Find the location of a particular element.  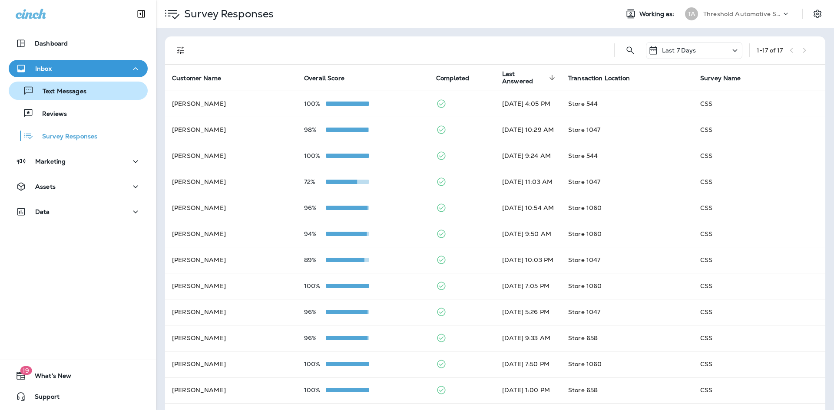

p: 72% is located at coordinates (315, 182).